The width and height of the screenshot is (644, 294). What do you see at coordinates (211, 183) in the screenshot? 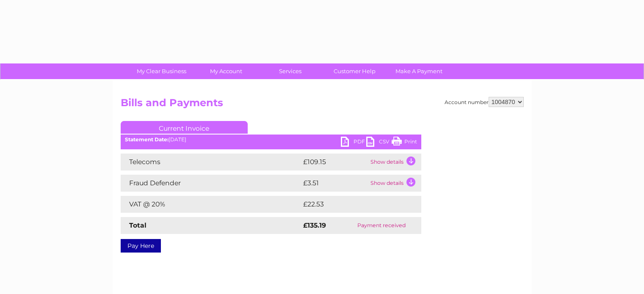
I see `td: Fraud Defender` at bounding box center [211, 183].